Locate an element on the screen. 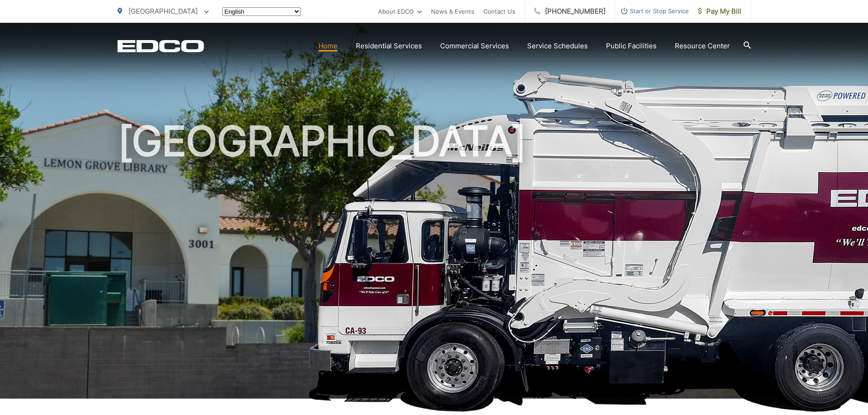 The height and width of the screenshot is (415, 868). a: Home is located at coordinates (328, 46).